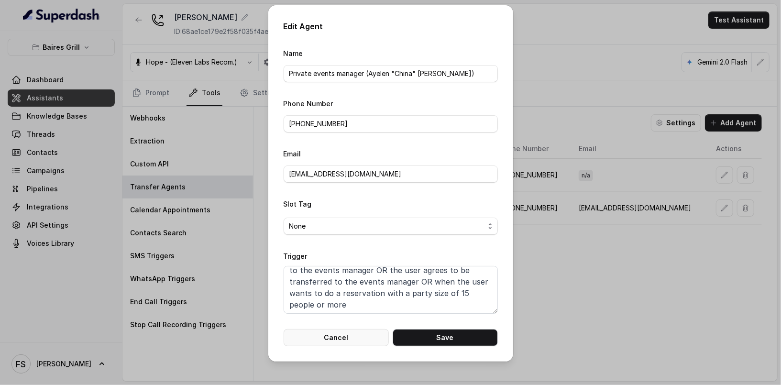 This screenshot has width=781, height=385. Describe the element at coordinates (293, 53) in the screenshot. I see `label: Name` at that location.